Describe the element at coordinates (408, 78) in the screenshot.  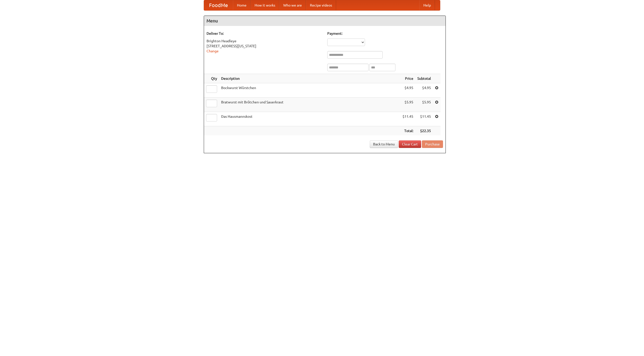
I see `th: Price` at that location.